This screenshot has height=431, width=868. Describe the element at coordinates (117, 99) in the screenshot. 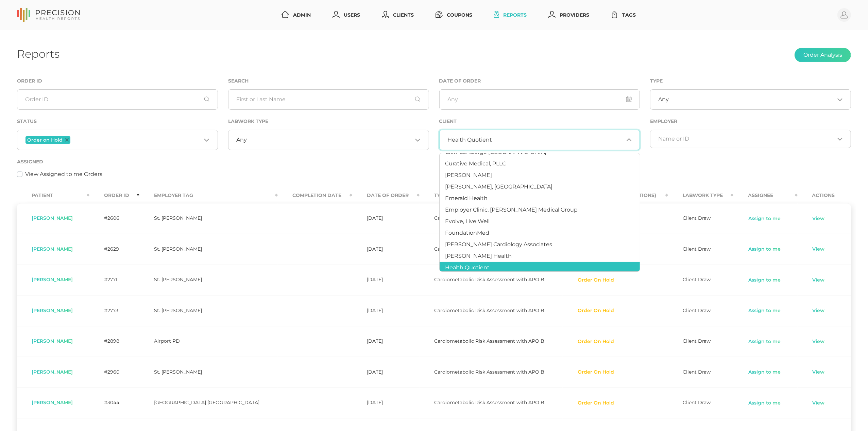

I see `input: Order ID` at that location.